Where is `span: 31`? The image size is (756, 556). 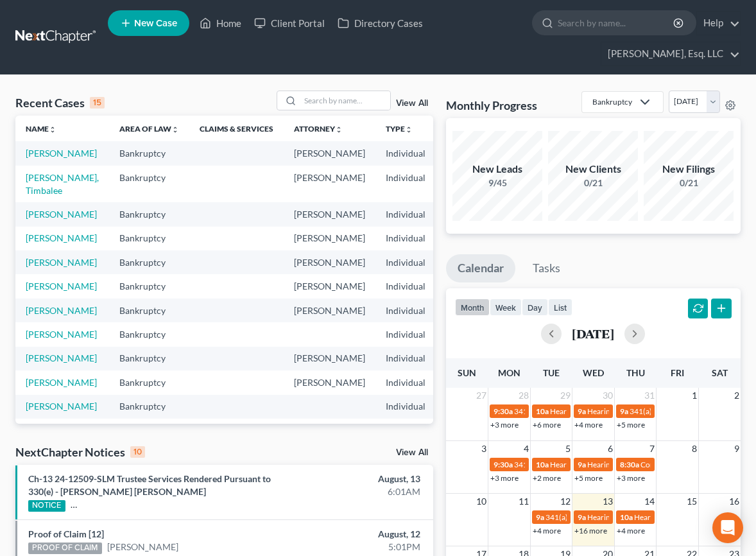
span: 31 is located at coordinates (649, 395).